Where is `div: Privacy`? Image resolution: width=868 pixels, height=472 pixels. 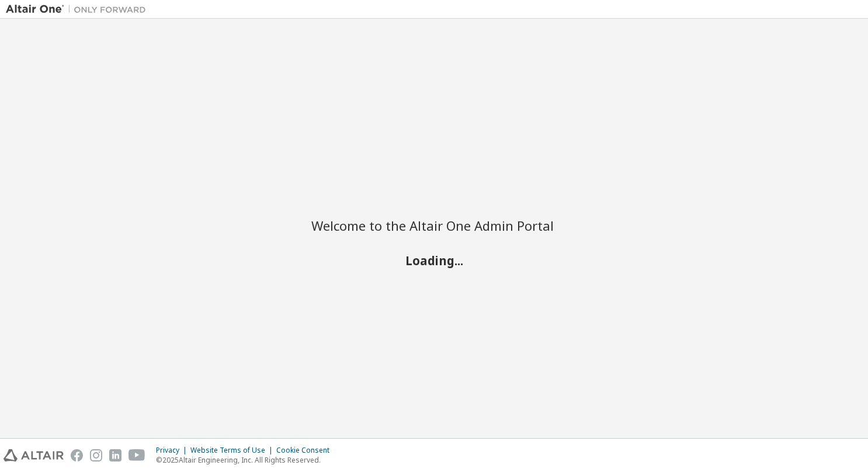 div: Privacy is located at coordinates (173, 450).